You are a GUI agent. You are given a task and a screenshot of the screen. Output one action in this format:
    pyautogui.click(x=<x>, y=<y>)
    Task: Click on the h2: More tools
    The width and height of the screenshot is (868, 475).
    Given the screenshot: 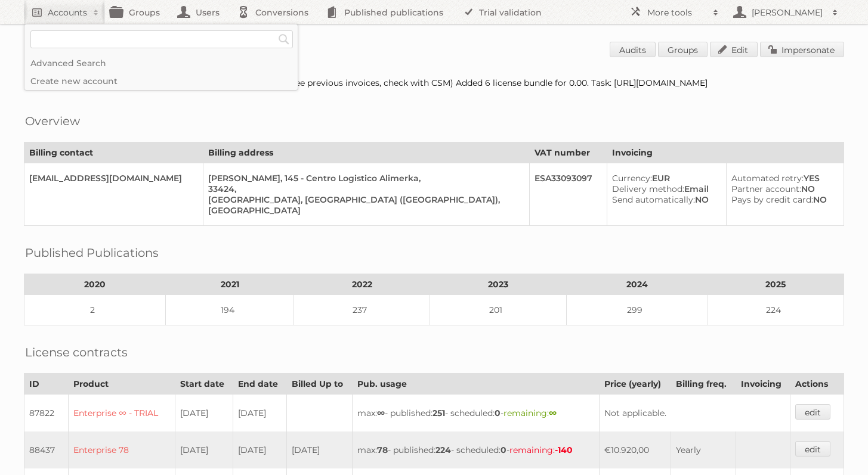 What is the action you would take?
    pyautogui.click(x=677, y=13)
    